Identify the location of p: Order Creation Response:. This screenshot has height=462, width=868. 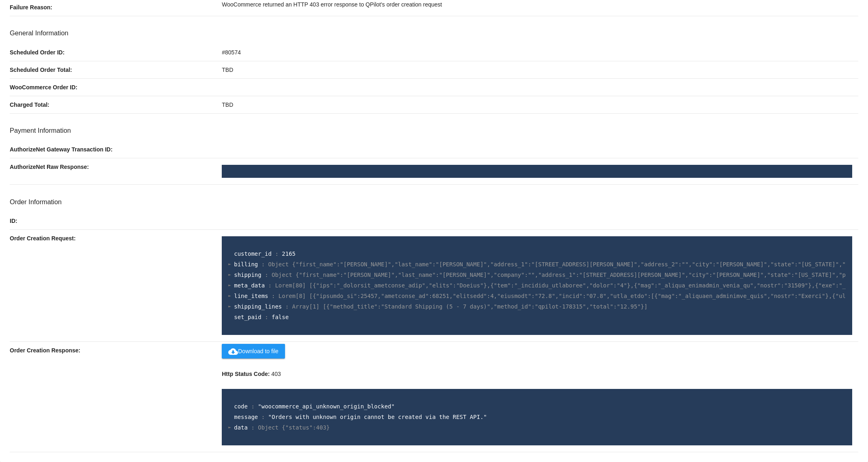
(116, 350).